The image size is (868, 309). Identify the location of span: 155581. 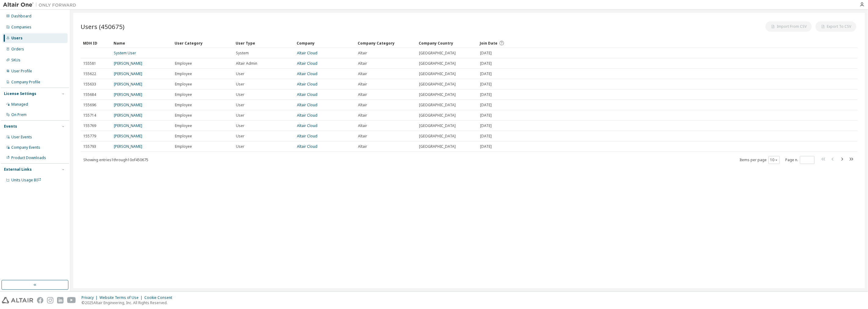
(90, 63).